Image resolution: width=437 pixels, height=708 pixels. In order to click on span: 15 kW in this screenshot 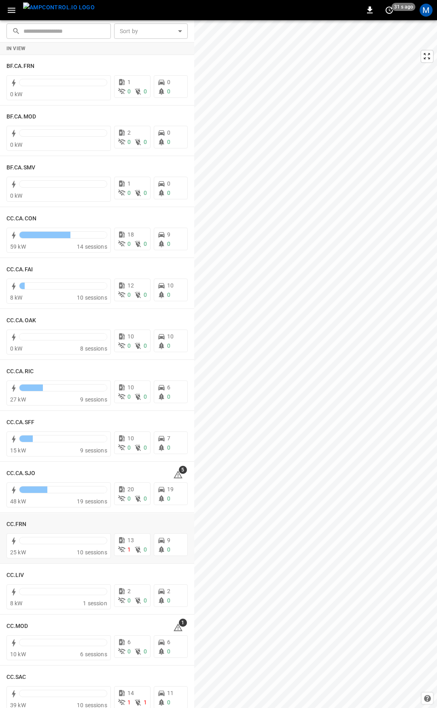, I will do `click(18, 450)`.